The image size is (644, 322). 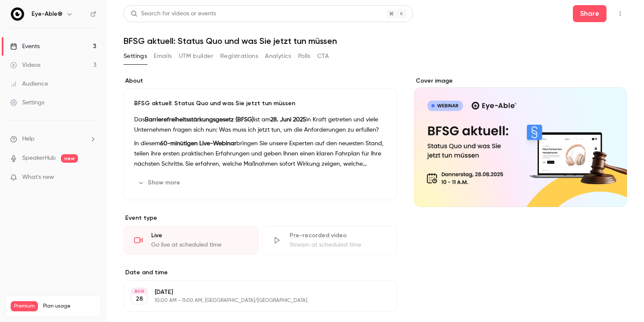 What do you see at coordinates (338, 236) in the screenshot?
I see `div: Pre-recorded video` at bounding box center [338, 236].